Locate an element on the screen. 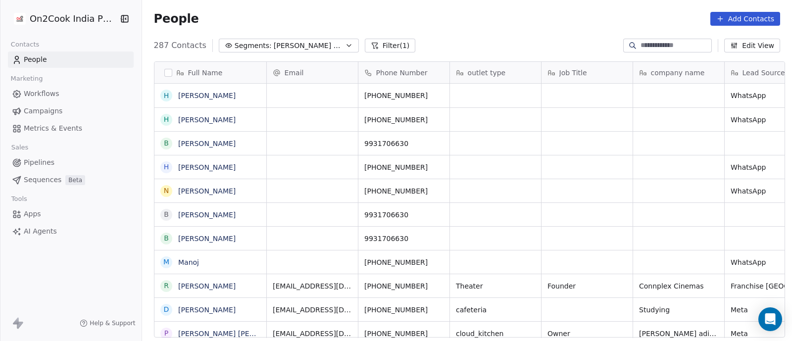 The width and height of the screenshot is (792, 341). span: Contacts is located at coordinates (25, 45).